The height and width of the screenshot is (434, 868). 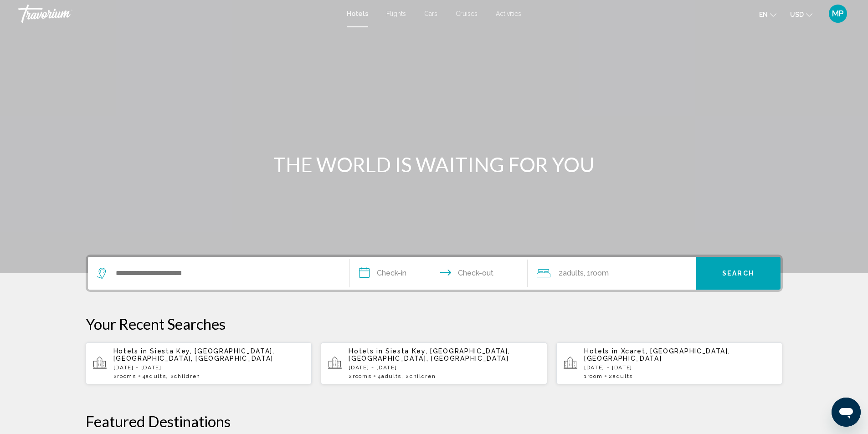 What do you see at coordinates (611, 273) in the screenshot?
I see `button: Travelers: 2 adults, 0 children` at bounding box center [611, 273].